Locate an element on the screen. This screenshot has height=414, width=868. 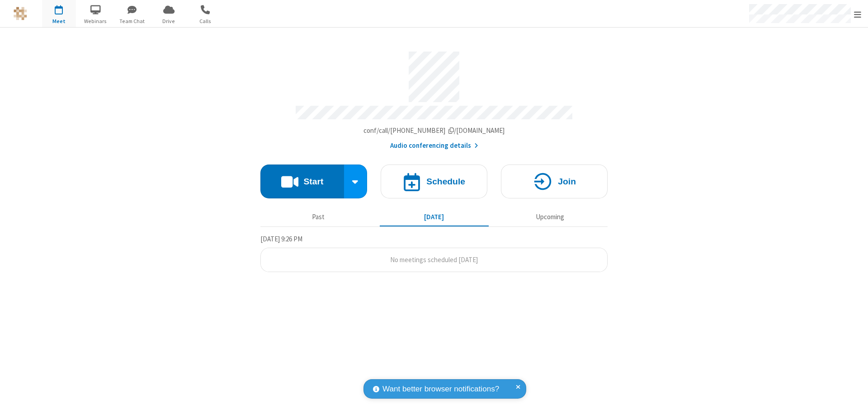
button: Upcoming is located at coordinates (550, 216).